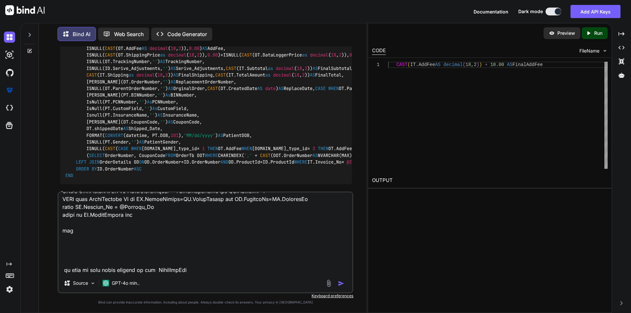  What do you see at coordinates (25, 10) in the screenshot?
I see `img: Bind AI` at bounding box center [25, 10].